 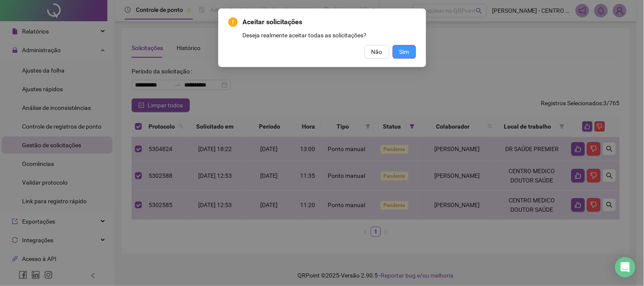 I want to click on div: Open Intercom Messenger, so click(x=625, y=267).